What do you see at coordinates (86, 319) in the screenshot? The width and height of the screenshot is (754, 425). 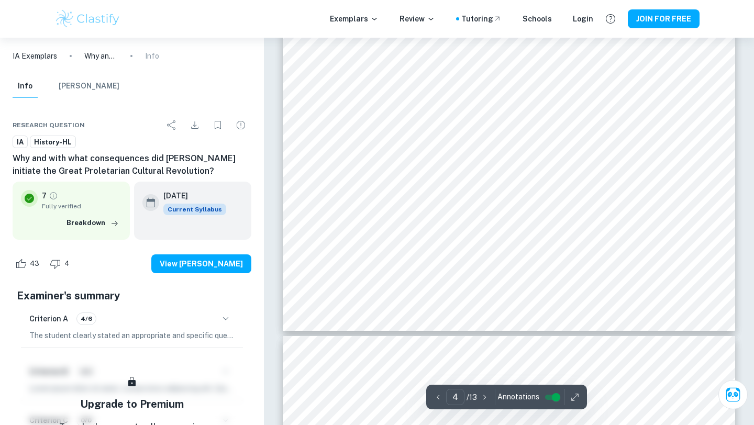 I see `span: 4/6` at bounding box center [86, 319].